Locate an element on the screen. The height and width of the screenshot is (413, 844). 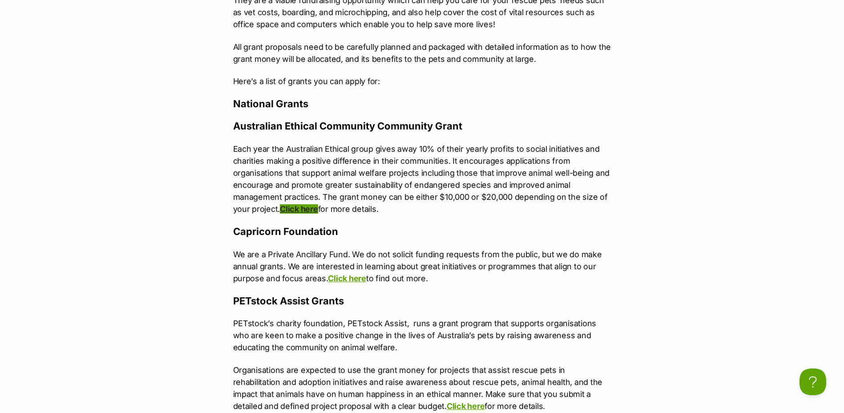
strong: National Grants is located at coordinates (271, 104).